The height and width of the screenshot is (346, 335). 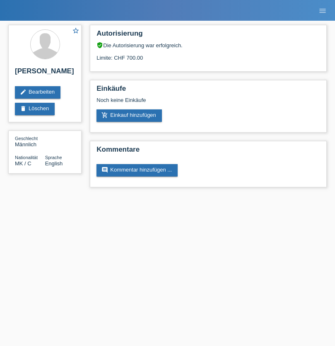 I want to click on i: edit, so click(x=23, y=92).